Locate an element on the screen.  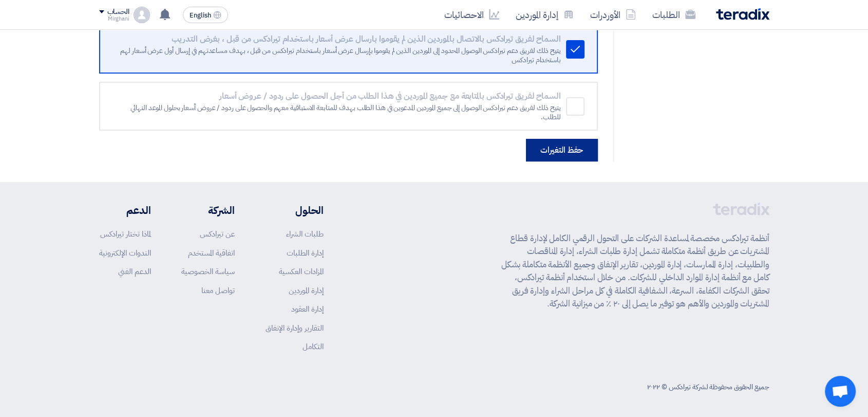
li: الدعم is located at coordinates (125, 210).